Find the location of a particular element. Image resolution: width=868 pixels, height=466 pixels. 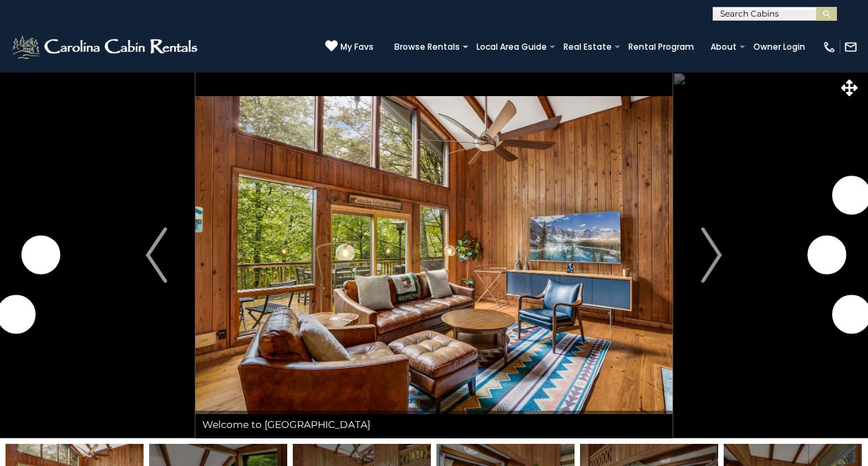

a: About is located at coordinates (724, 47).